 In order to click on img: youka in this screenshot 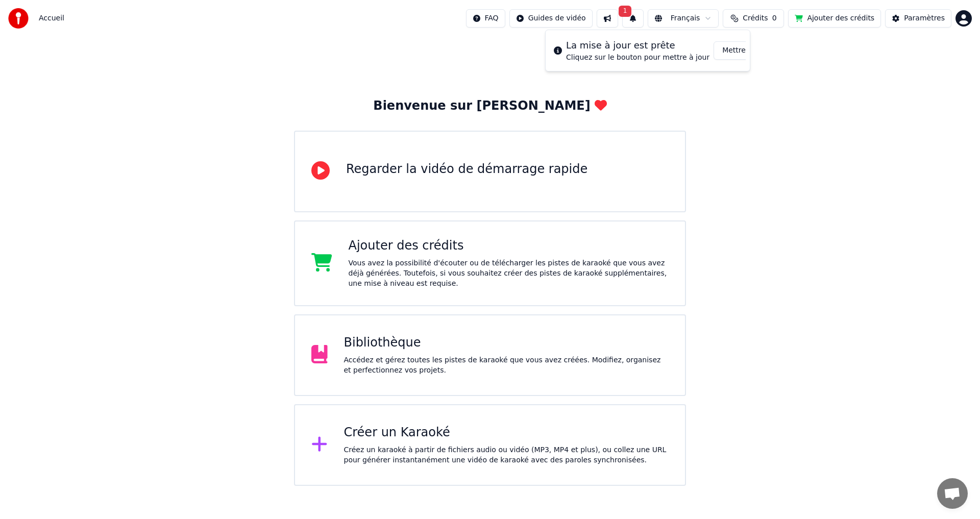, I will do `click(18, 18)`.